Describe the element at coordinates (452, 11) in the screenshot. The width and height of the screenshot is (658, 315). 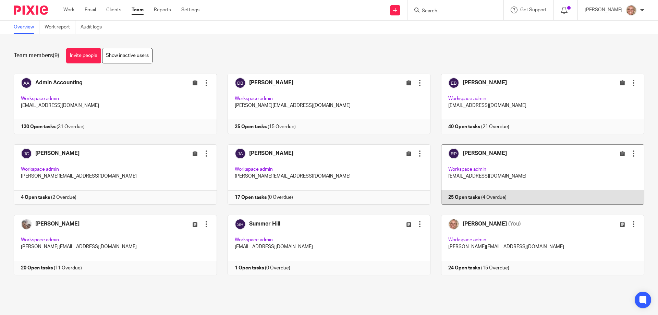
I see `input: Search` at that location.